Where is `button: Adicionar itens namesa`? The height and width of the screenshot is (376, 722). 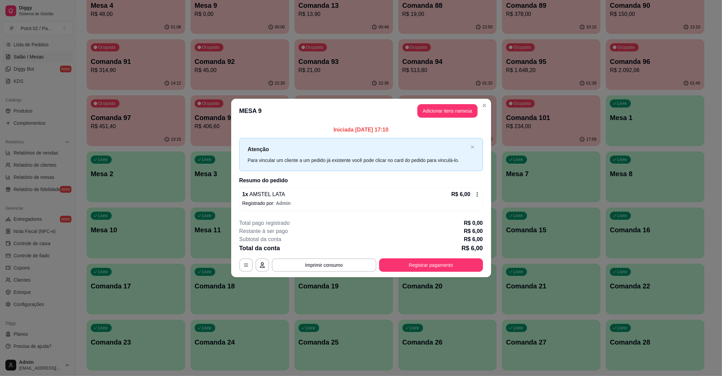 button: Adicionar itens namesa is located at coordinates (447, 111).